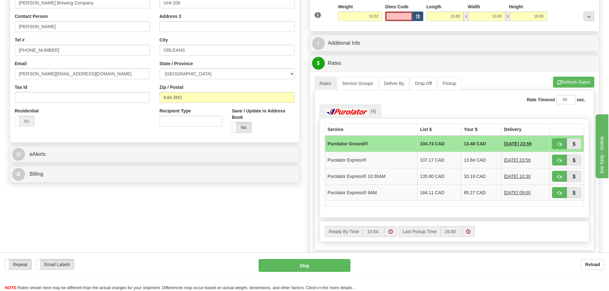 This screenshot has width=609, height=291. Describe the element at coordinates (19, 175) in the screenshot. I see `span: B` at that location.